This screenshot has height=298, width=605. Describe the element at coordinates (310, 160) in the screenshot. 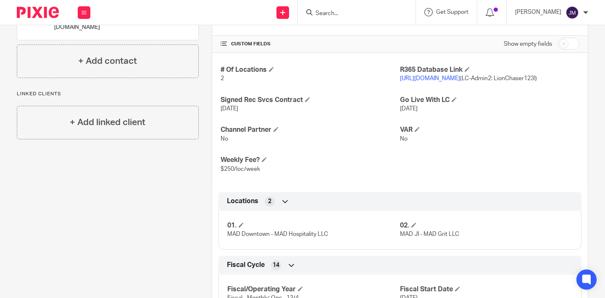

I see `h4: Weekly Fee?` at that location.